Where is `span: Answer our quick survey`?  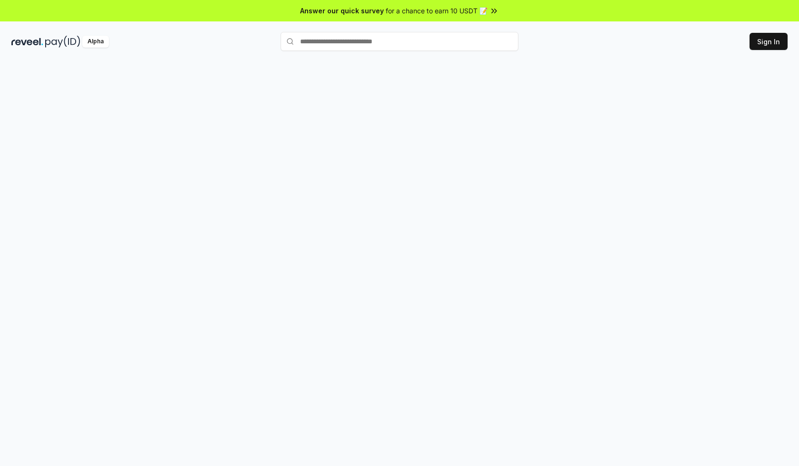
span: Answer our quick survey is located at coordinates (342, 10).